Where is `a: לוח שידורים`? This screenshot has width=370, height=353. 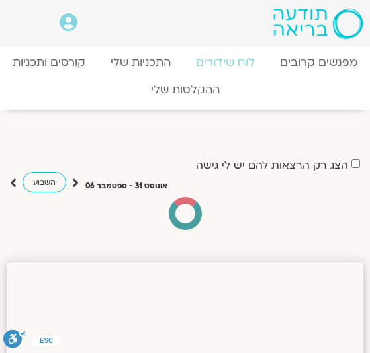 a: לוח שידורים is located at coordinates (225, 62).